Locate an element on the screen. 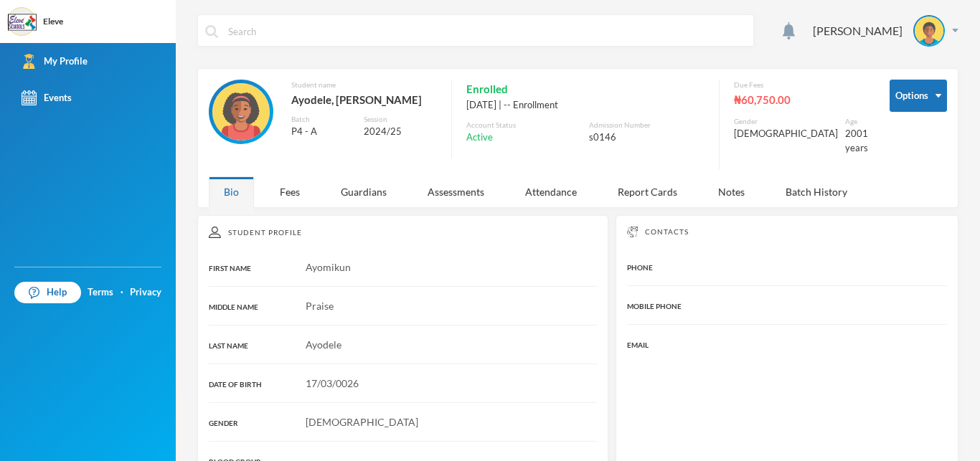 The width and height of the screenshot is (980, 461). div: ₦60,750.00 is located at coordinates (801, 100).